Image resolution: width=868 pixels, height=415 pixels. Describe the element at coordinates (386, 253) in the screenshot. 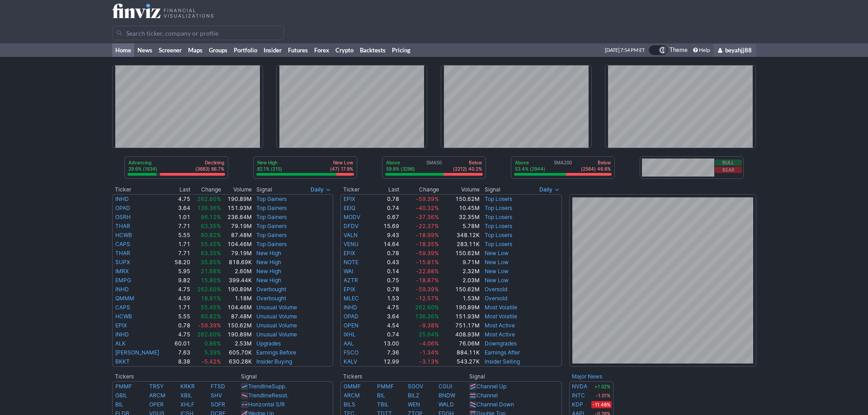

I see `td: 0.78` at that location.